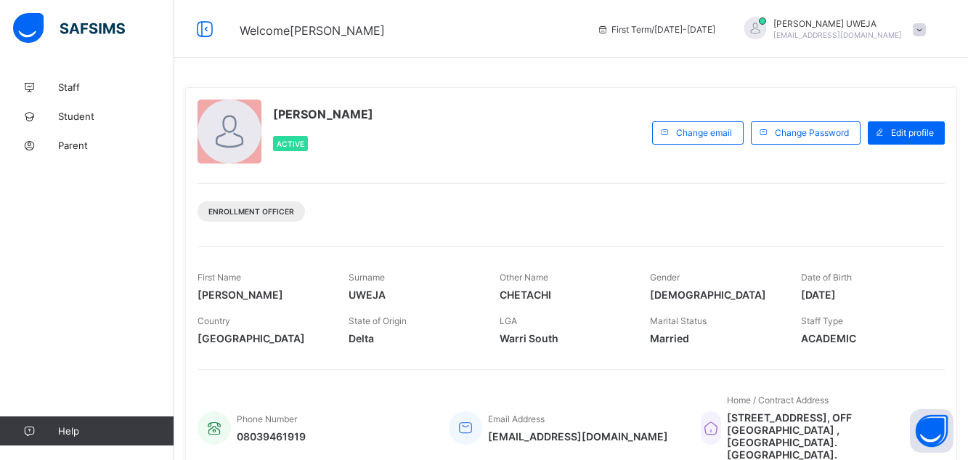 This screenshot has width=968, height=460. What do you see at coordinates (826, 277) in the screenshot?
I see `span: Date of Birth` at bounding box center [826, 277].